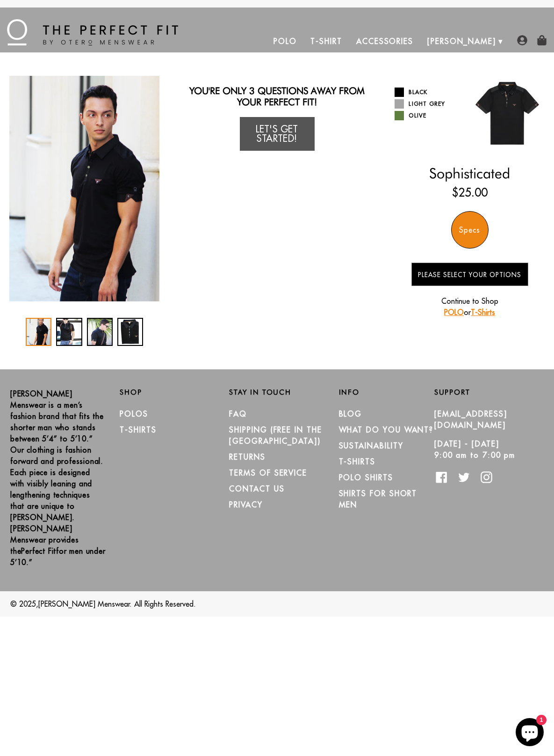 The width and height of the screenshot is (554, 756). I want to click on img: user-account-icon.png, so click(522, 40).